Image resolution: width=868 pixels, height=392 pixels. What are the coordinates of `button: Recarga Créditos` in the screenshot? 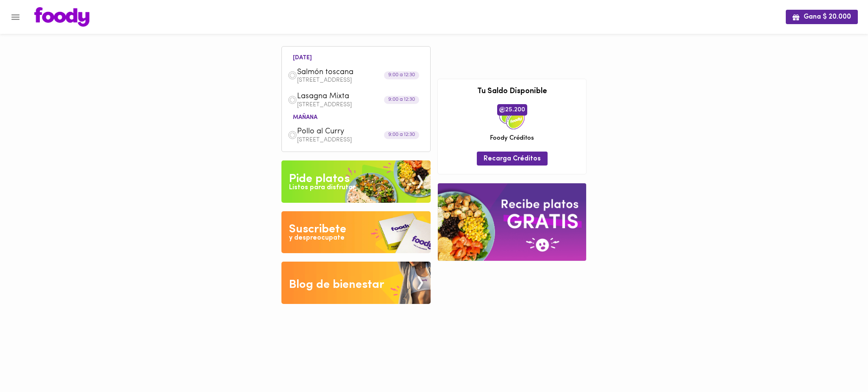 It's located at (512, 158).